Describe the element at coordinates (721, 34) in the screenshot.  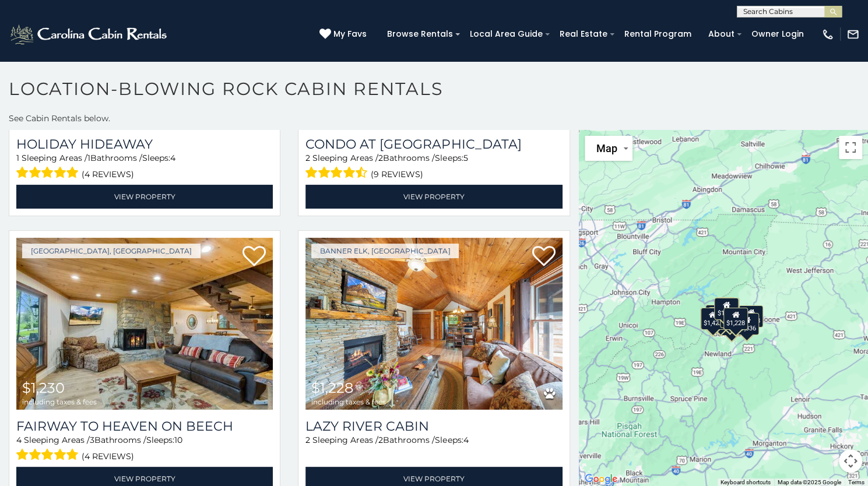
I see `a: About` at that location.